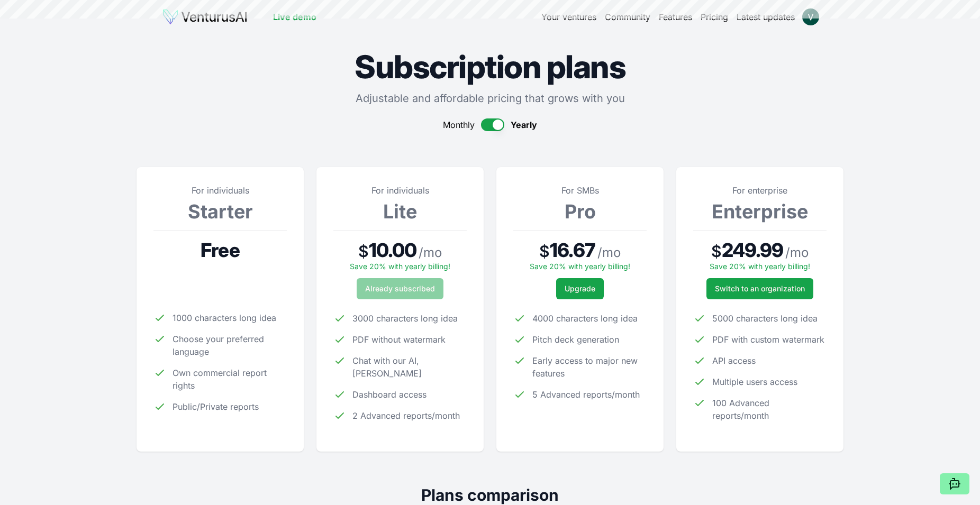 The image size is (980, 505). What do you see at coordinates (586, 395) in the screenshot?
I see `span: 5 Advanced reports/month` at bounding box center [586, 395].